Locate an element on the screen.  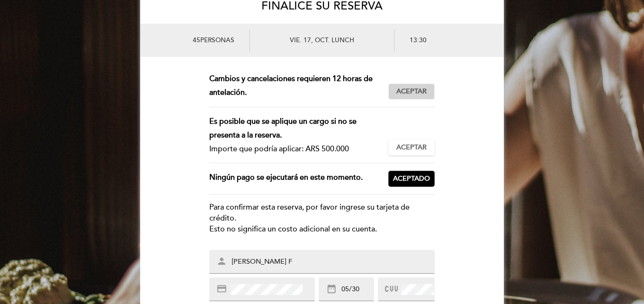
div: Importe que podría aplicar: ARS 500.000 is located at coordinates (295, 149).